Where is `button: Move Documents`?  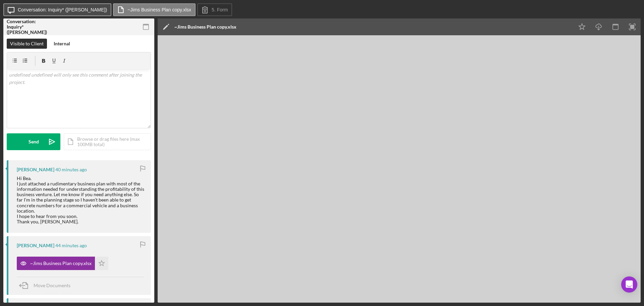 button: Move Documents is located at coordinates (47, 285).